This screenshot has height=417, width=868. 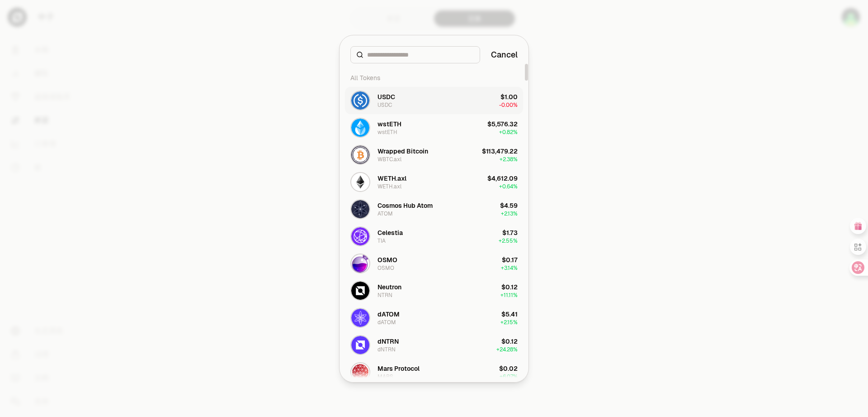 What do you see at coordinates (381, 240) in the screenshot?
I see `div: TIA` at bounding box center [381, 240].